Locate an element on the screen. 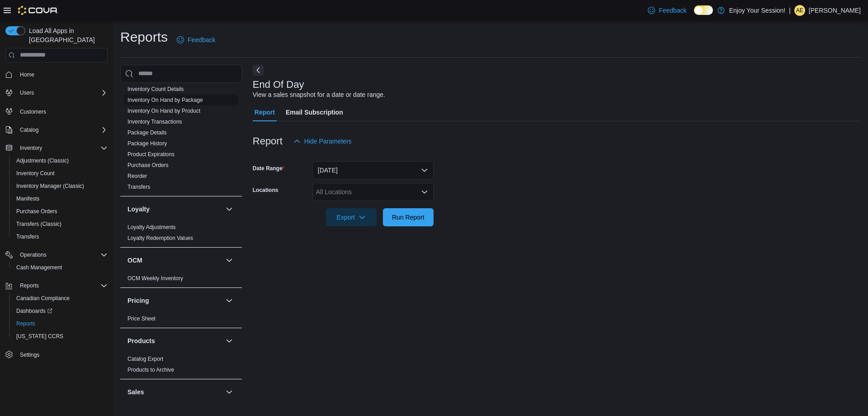 The image size is (868, 416). span: Hide Parameters is located at coordinates (328, 141).